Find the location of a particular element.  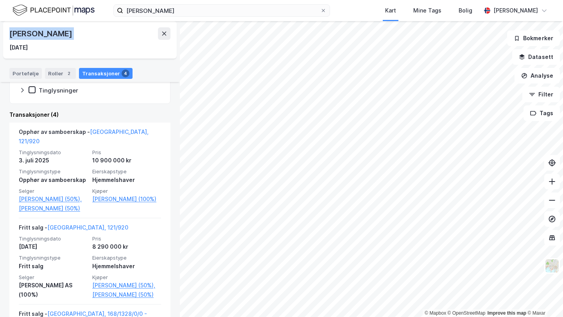

div: 3. juli 2025 is located at coordinates (53, 161).